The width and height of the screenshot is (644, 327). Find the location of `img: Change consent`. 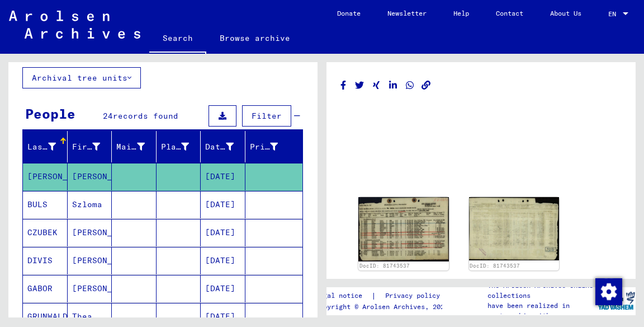

img: Change consent is located at coordinates (608, 291).